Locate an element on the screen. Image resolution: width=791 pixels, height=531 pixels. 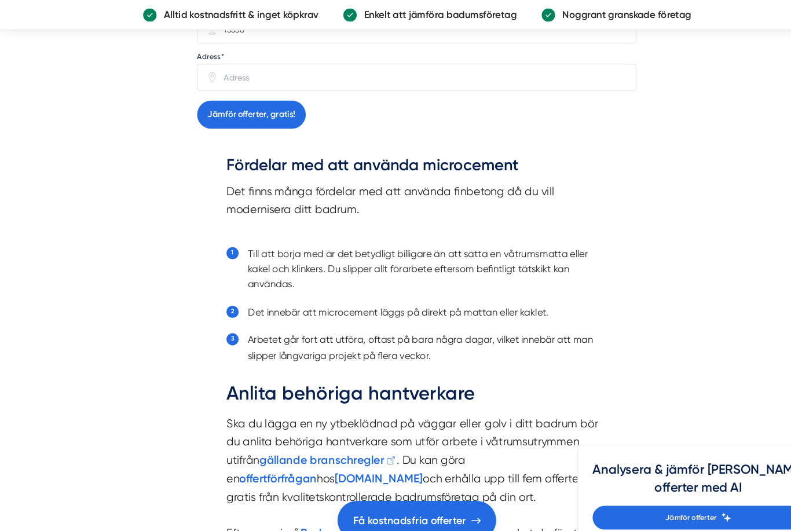
strong: offertförfrågan is located at coordinates (264, 454).